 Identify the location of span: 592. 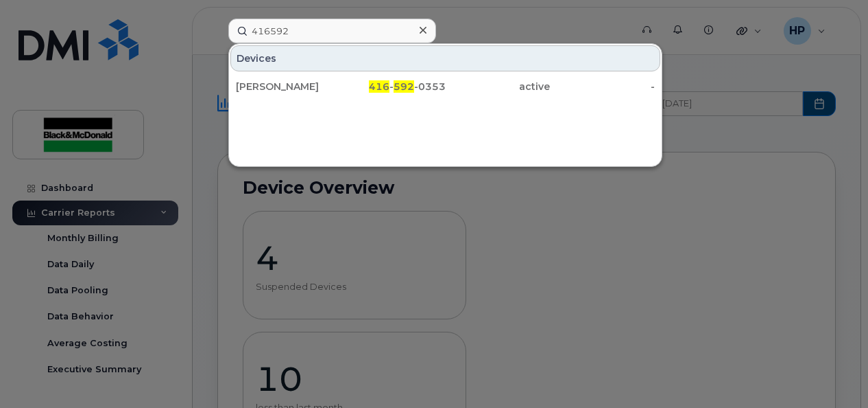
(404, 86).